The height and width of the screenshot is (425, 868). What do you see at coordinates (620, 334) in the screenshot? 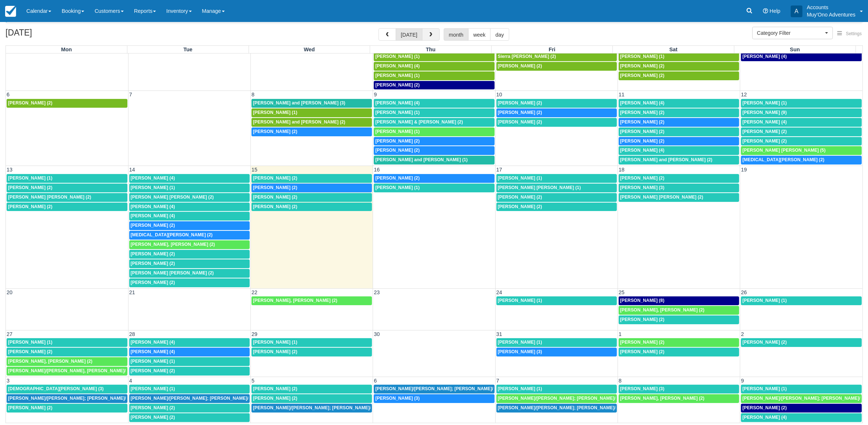
I see `span: 1` at bounding box center [620, 334].